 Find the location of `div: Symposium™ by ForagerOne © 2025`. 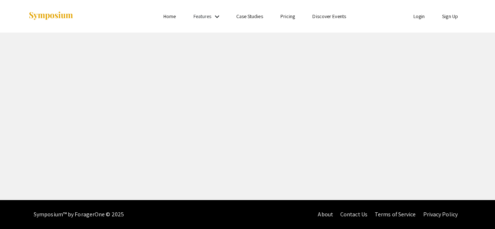

div: Symposium™ by ForagerOne © 2025 is located at coordinates (79, 215).